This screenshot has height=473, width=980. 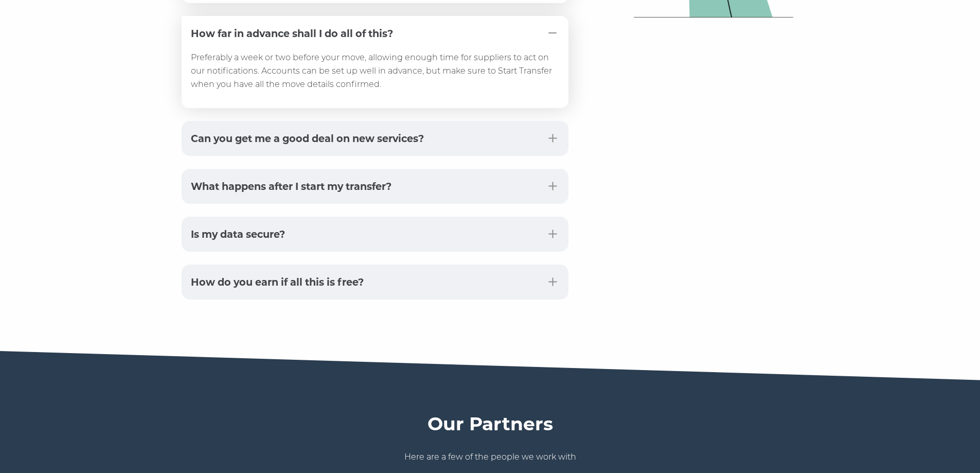 What do you see at coordinates (490, 457) in the screenshot?
I see `p: Here are a few of the people we work with` at bounding box center [490, 457].